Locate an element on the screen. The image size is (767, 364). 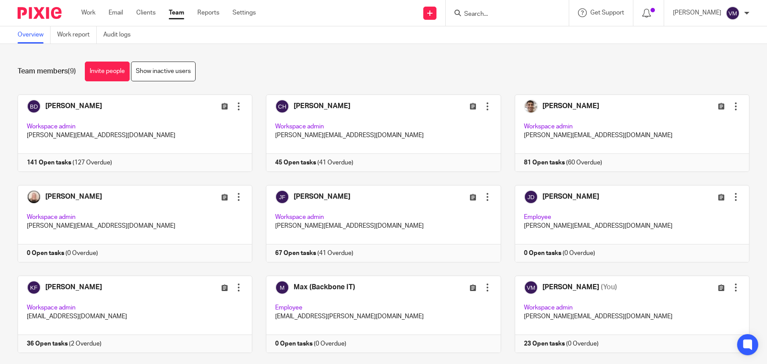
h1: Team members is located at coordinates (47, 71).